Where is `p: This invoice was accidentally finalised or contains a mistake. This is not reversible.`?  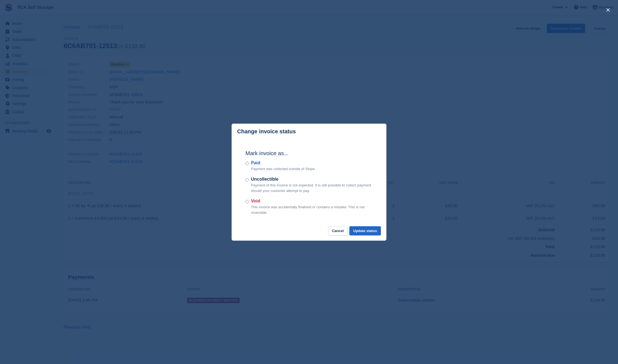 p: This invoice was accidentally finalised or contains a mistake. This is not reversible. is located at coordinates (312, 210).